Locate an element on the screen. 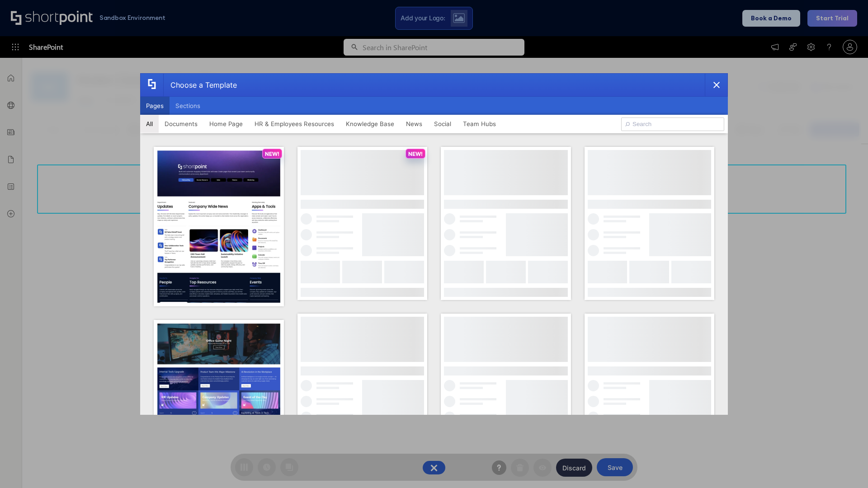  div: Choose a Template is located at coordinates (200, 85).